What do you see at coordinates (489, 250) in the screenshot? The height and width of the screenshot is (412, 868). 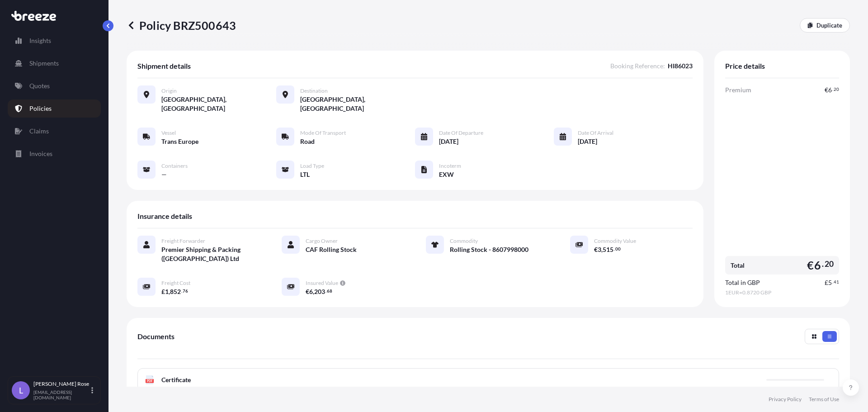 I see `span: Rolling Stock - 8607998000` at bounding box center [489, 250].